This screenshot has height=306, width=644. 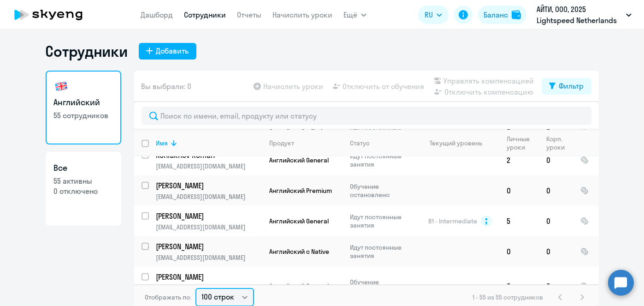 What do you see at coordinates (520, 221) in the screenshot?
I see `td: 5` at bounding box center [520, 221].